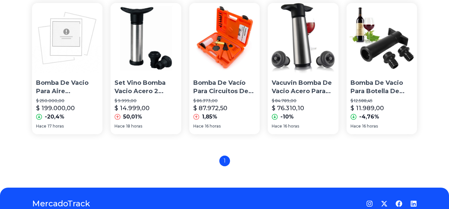 This screenshot has width=449, height=209. What do you see at coordinates (287, 108) in the screenshot?
I see `p: $ 76.310,10` at bounding box center [287, 108].